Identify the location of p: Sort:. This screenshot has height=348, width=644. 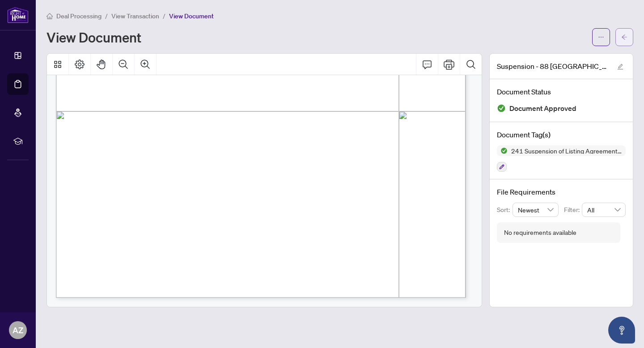
(505, 209).